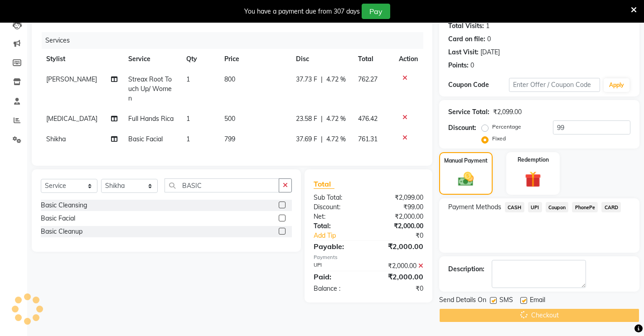 Image resolution: width=644 pixels, height=336 pixels. What do you see at coordinates (302, 11) in the screenshot?
I see `div: You have a payment due from 307 days` at bounding box center [302, 11].